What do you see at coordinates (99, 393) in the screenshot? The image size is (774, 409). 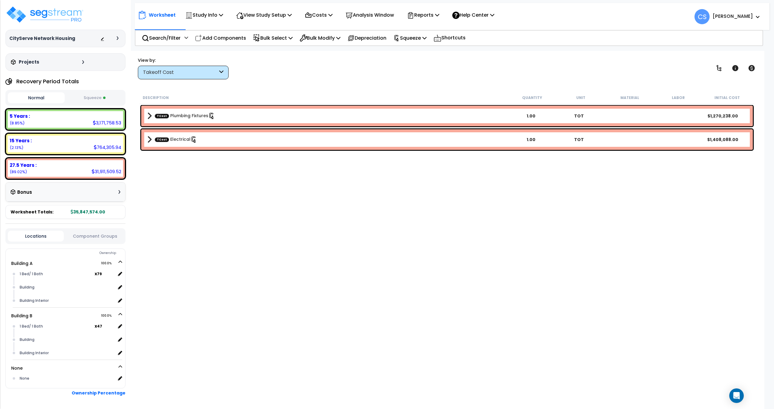 I see `b: Ownership Percentage` at bounding box center [99, 393].